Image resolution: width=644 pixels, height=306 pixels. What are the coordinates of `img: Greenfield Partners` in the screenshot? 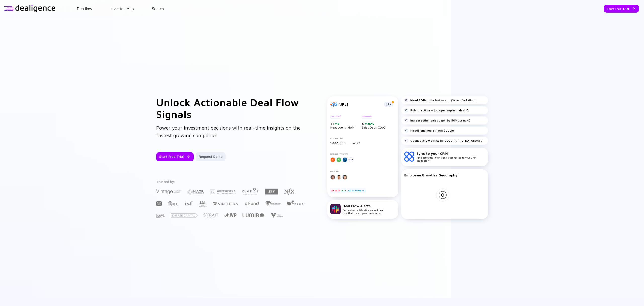 It's located at (223, 192).